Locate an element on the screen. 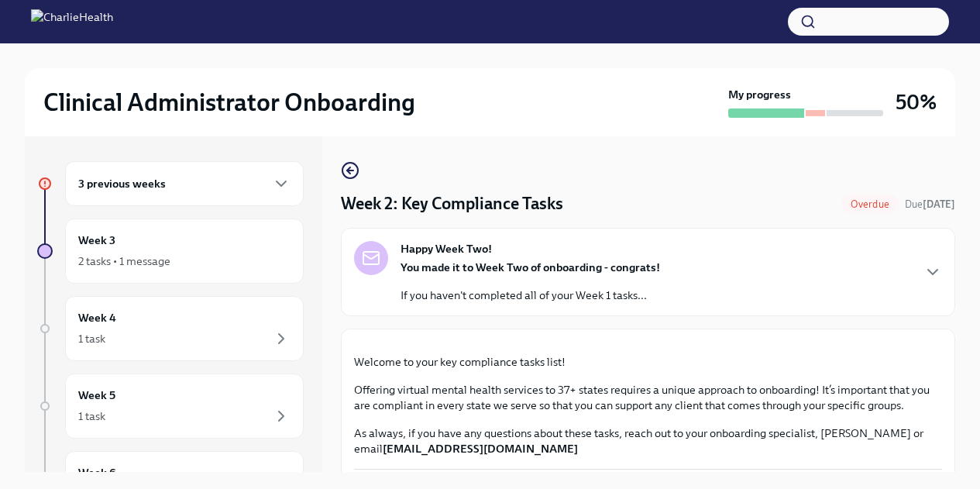 The width and height of the screenshot is (980, 489). div: 2 tasks • 1 message is located at coordinates (124, 261).